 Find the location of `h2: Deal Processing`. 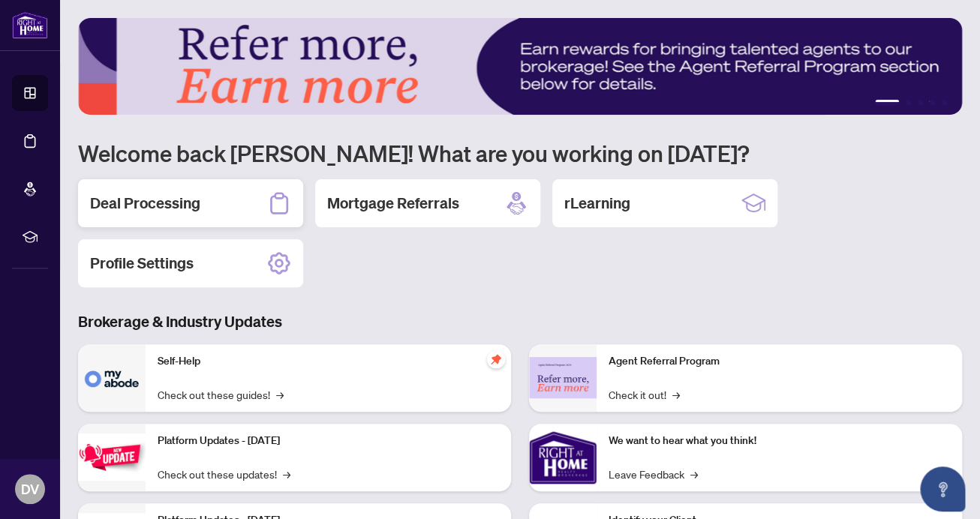

h2: Deal Processing is located at coordinates (144, 204).